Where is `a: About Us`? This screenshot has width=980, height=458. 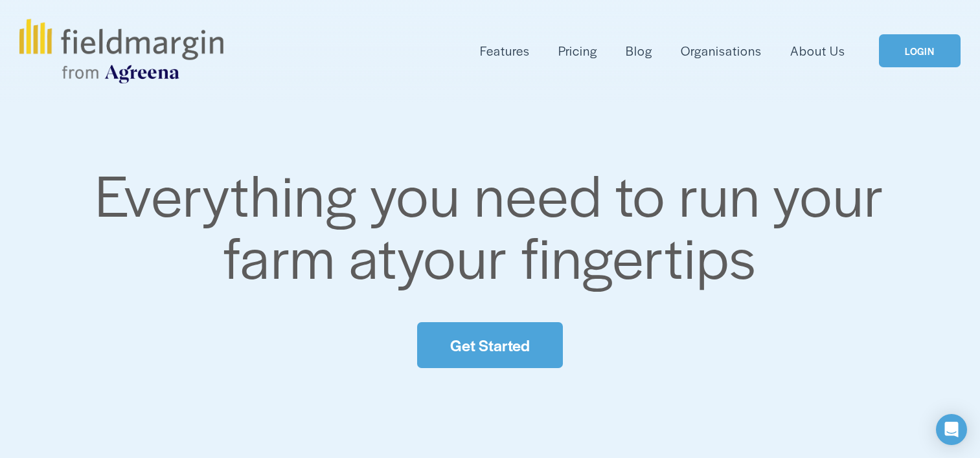 a: About Us is located at coordinates (817, 50).